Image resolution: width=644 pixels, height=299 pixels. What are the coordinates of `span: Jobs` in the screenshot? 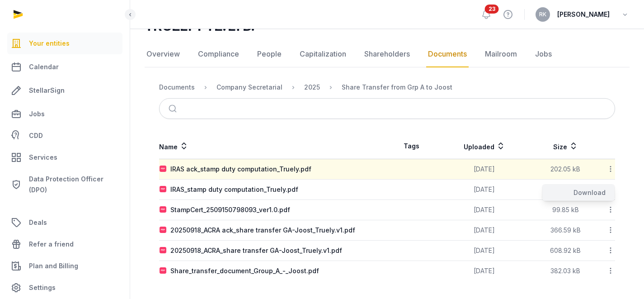 It's located at (36, 114).